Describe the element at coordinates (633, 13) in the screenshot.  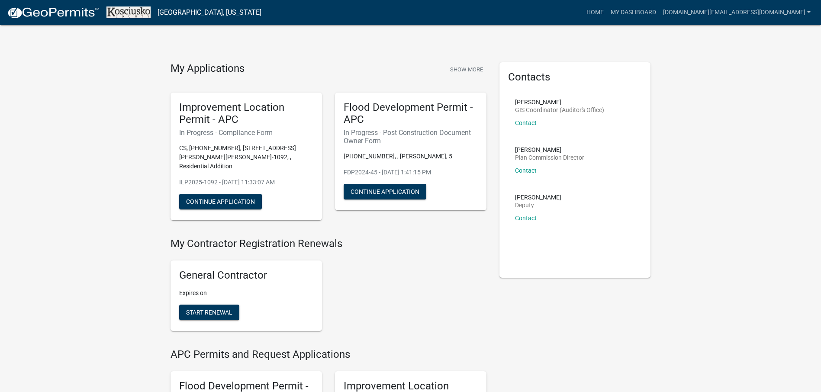
I see `a: My Dashboard` at that location.